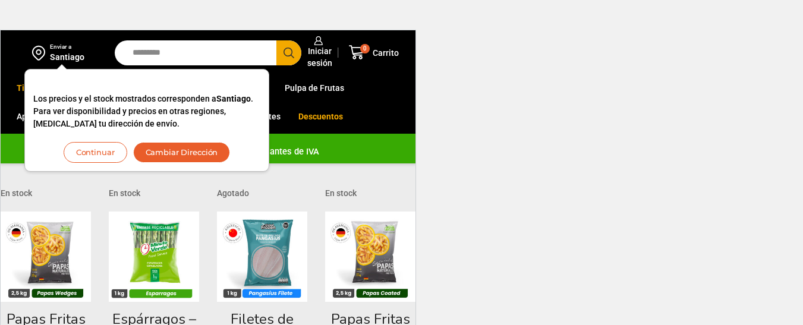 Image resolution: width=803 pixels, height=325 pixels. Describe the element at coordinates (320, 117) in the screenshot. I see `a: Descuentos` at that location.